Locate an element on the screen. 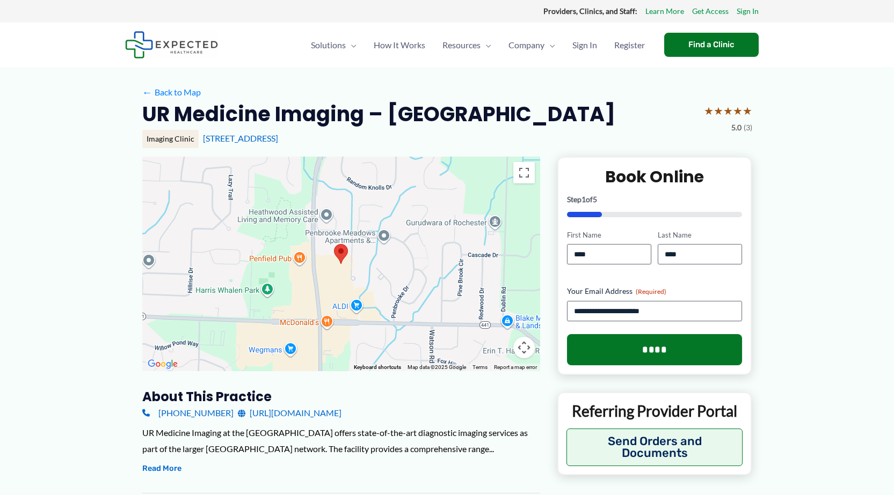 The image size is (894, 495). a: ResourcesMenu Toggle is located at coordinates (466, 45).